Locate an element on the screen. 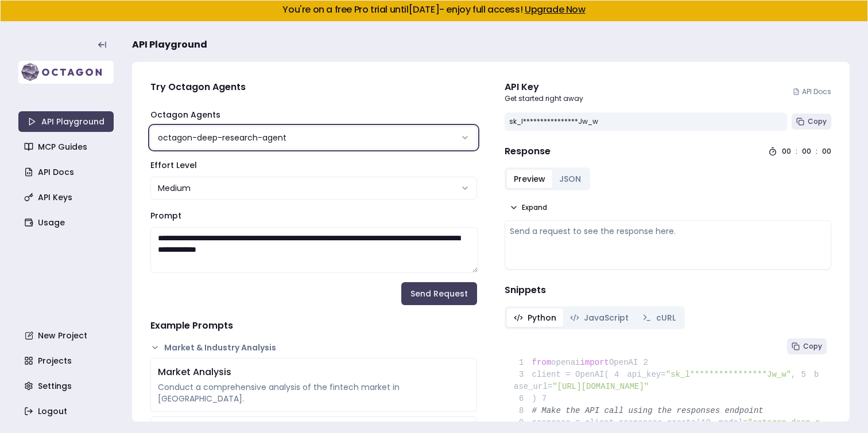 The width and height of the screenshot is (868, 433). span: cURL is located at coordinates (666, 318).